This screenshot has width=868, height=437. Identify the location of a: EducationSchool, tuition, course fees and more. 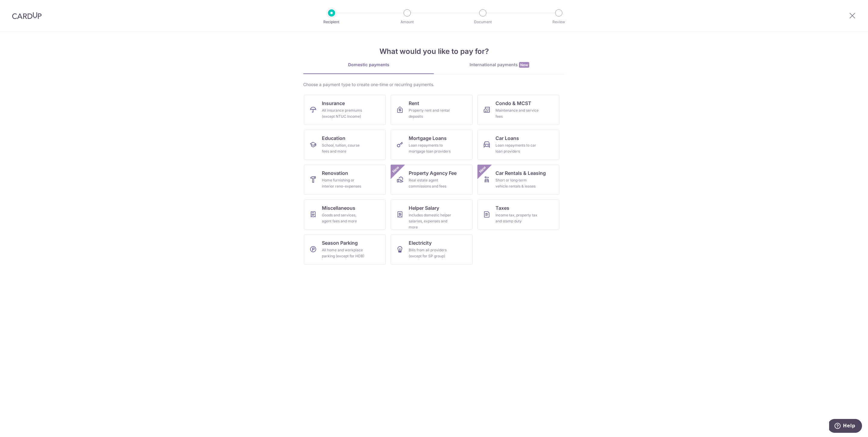
(345, 145).